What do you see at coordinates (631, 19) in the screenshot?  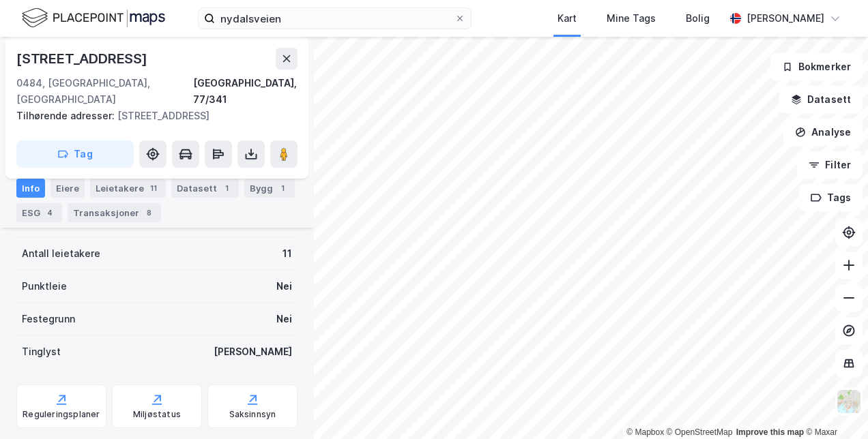 I see `div: Mine Tags` at bounding box center [631, 19].